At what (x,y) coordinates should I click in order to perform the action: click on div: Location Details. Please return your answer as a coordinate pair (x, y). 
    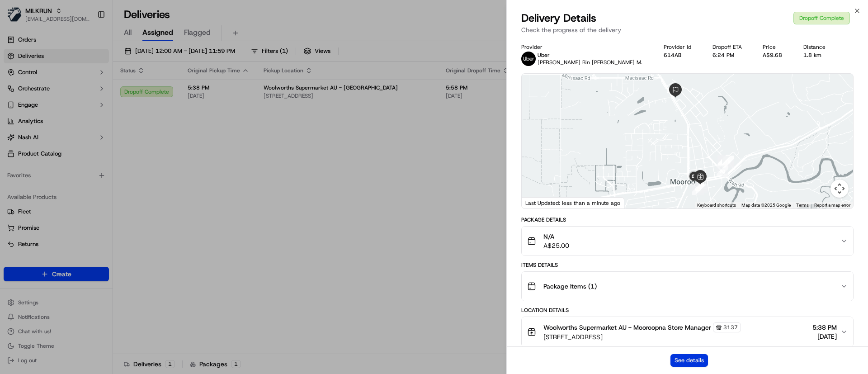
    Looking at the image, I should click on (687, 310).